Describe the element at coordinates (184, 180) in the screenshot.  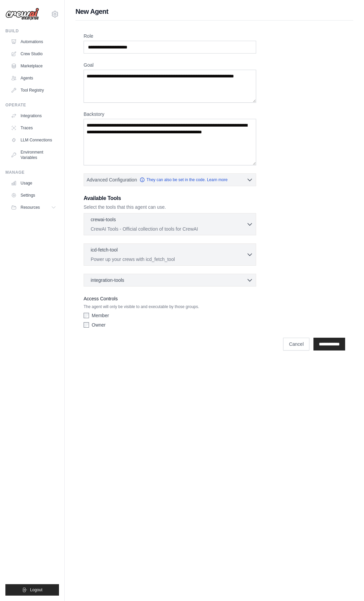
I see `a: They can also be set in the code. Learn more` at that location.